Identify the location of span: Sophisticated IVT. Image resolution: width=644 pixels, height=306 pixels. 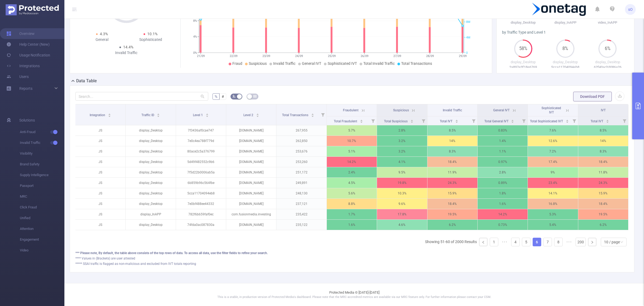
(342, 63).